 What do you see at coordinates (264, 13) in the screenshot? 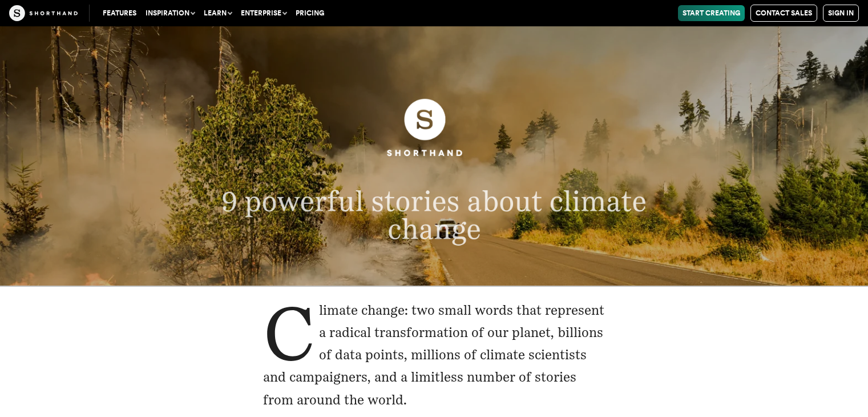
I see `button: Enterprise` at bounding box center [264, 13].